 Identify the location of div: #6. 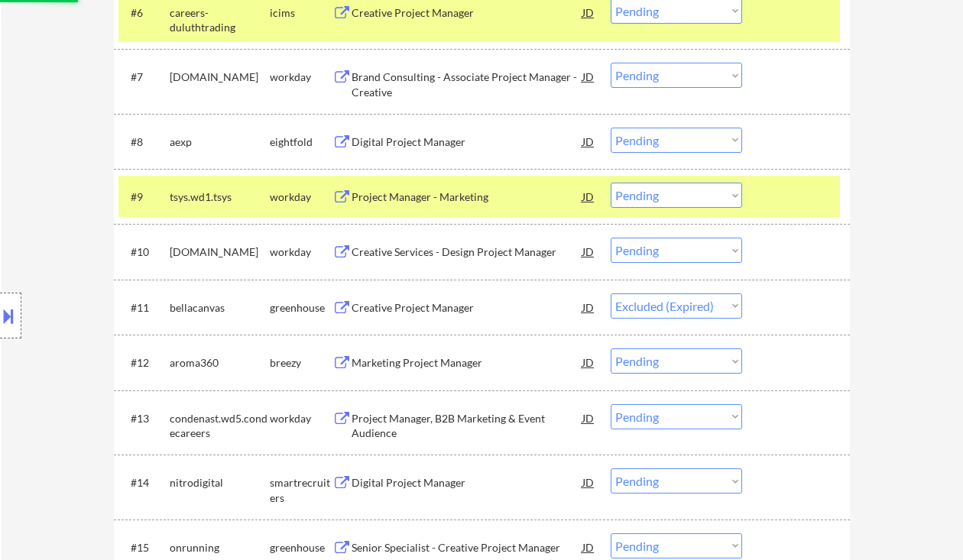
(144, 13).